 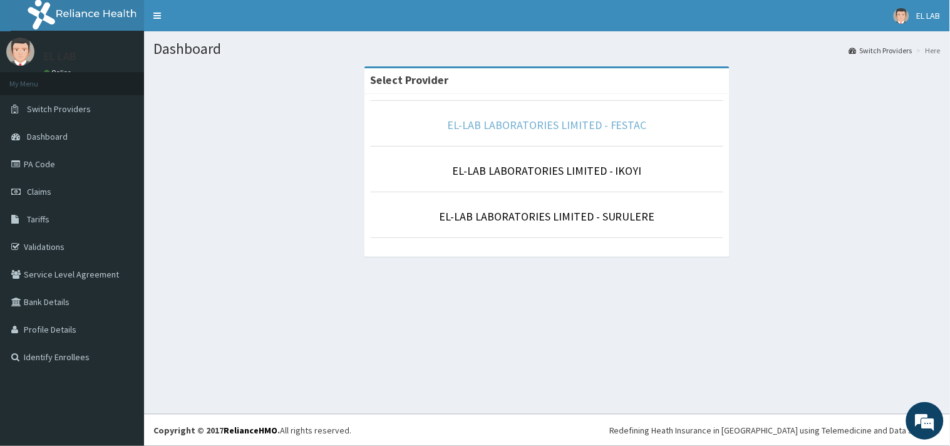 What do you see at coordinates (217, 430) in the screenshot?
I see `strong: Copyright © 2017 .` at bounding box center [217, 430].